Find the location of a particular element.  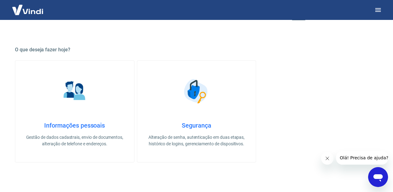

img: Vindi is located at coordinates (28, 10).